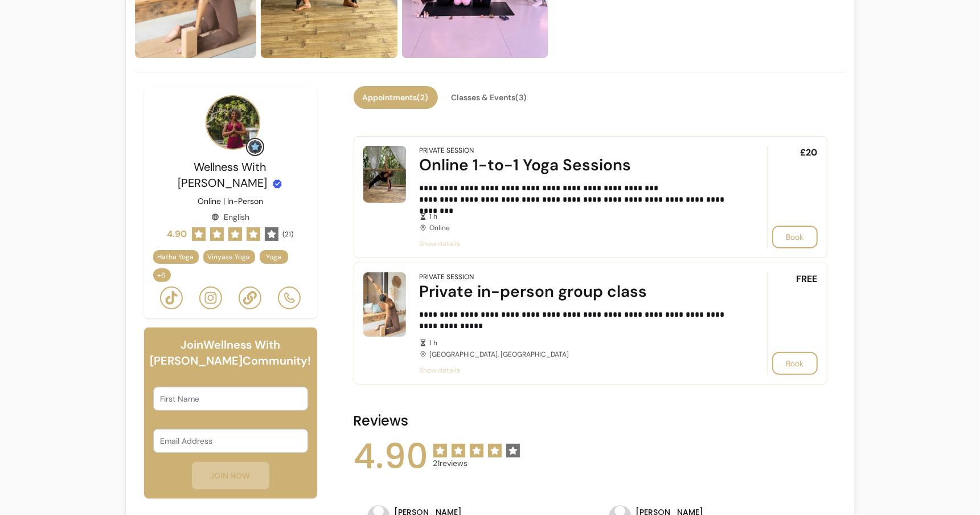 This screenshot has height=515, width=980. Describe the element at coordinates (233, 123) in the screenshot. I see `img: Provider image` at that location.